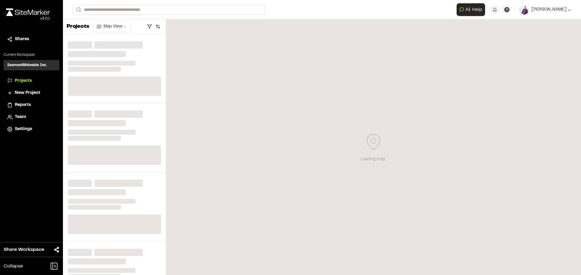  What do you see at coordinates (373, 160) in the screenshot?
I see `div: Loading map...` at bounding box center [373, 160].